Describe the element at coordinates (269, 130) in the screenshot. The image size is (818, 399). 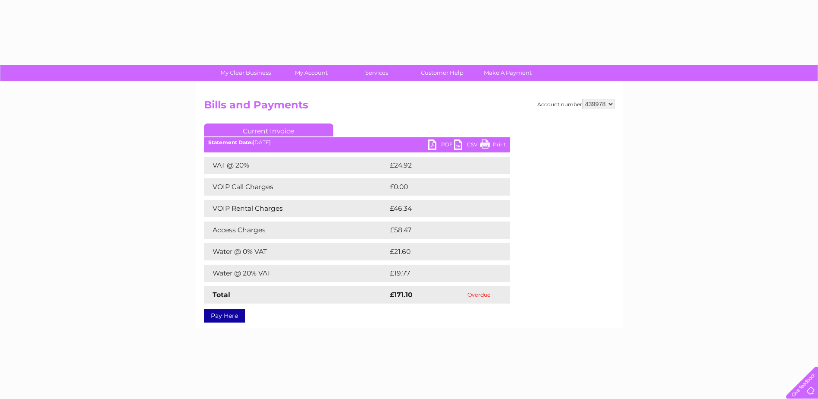
I see `a: Current Invoice` at that location.